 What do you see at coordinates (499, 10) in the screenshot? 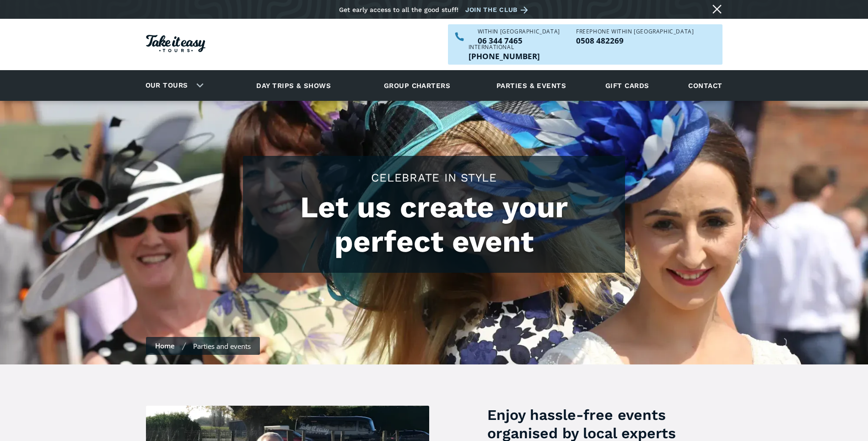
I see `a: Join the club` at bounding box center [499, 10].